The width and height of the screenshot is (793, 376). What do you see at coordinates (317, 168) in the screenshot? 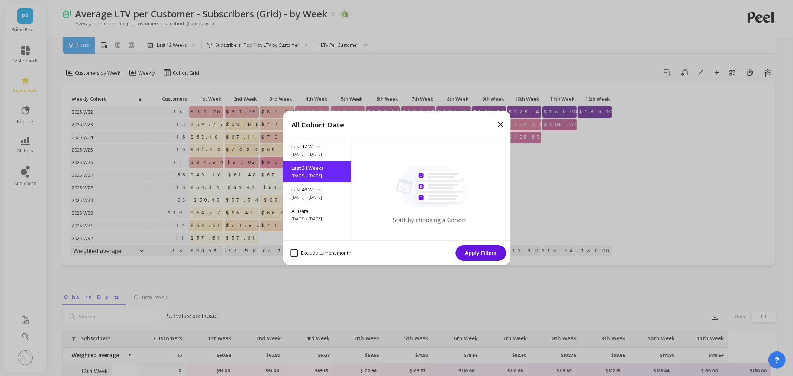
I see `span: Last 24 Weeks` at bounding box center [317, 168].